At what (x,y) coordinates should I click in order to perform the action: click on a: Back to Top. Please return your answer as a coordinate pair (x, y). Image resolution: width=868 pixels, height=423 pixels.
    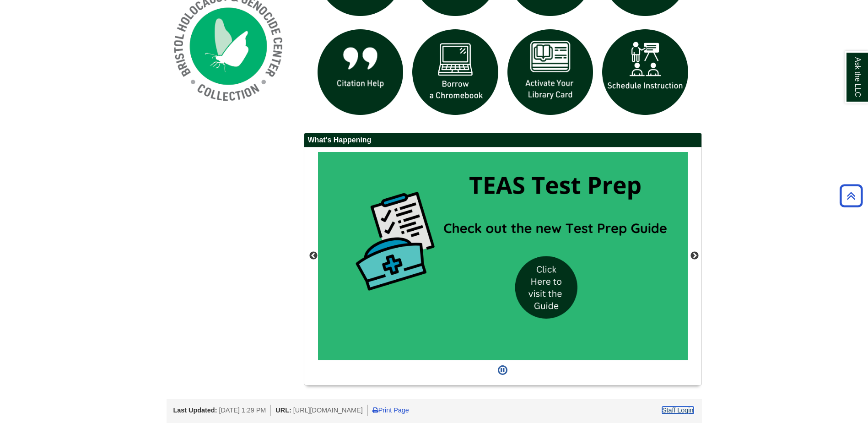
    Looking at the image, I should click on (851, 196).